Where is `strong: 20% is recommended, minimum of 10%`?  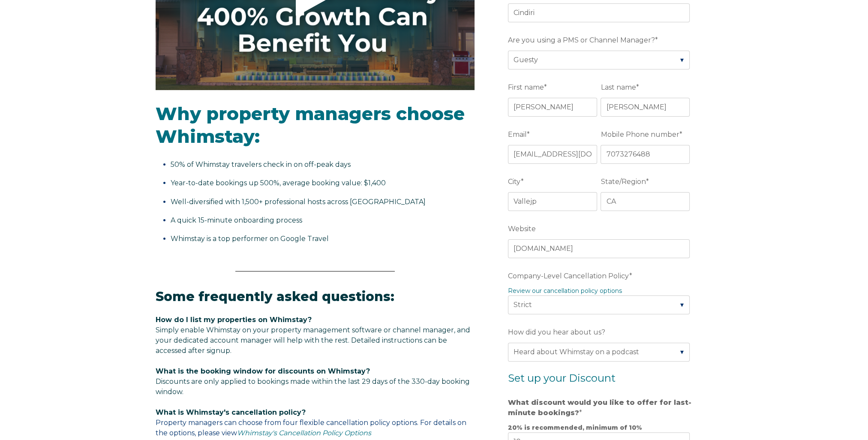 strong: 20% is recommended, minimum of 10% is located at coordinates (575, 427).